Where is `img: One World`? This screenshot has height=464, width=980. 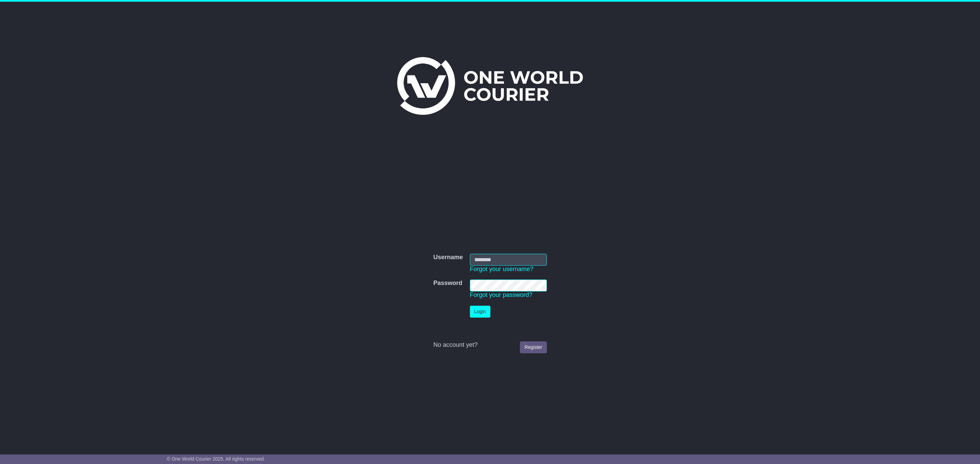
img: One World is located at coordinates (490, 86).